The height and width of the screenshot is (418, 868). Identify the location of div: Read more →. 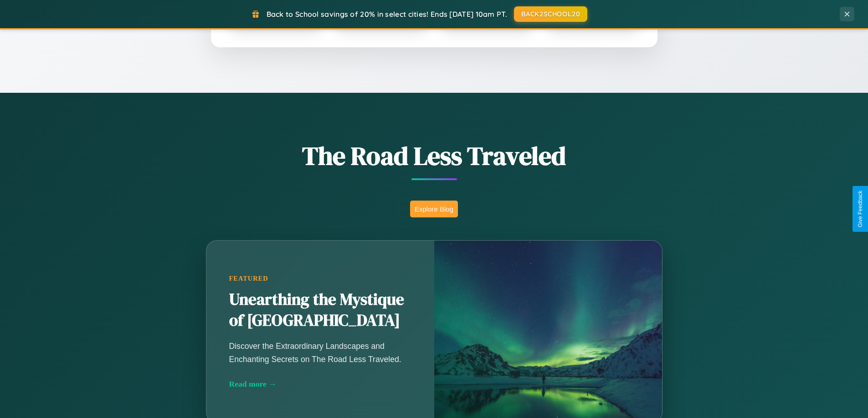
(320, 384).